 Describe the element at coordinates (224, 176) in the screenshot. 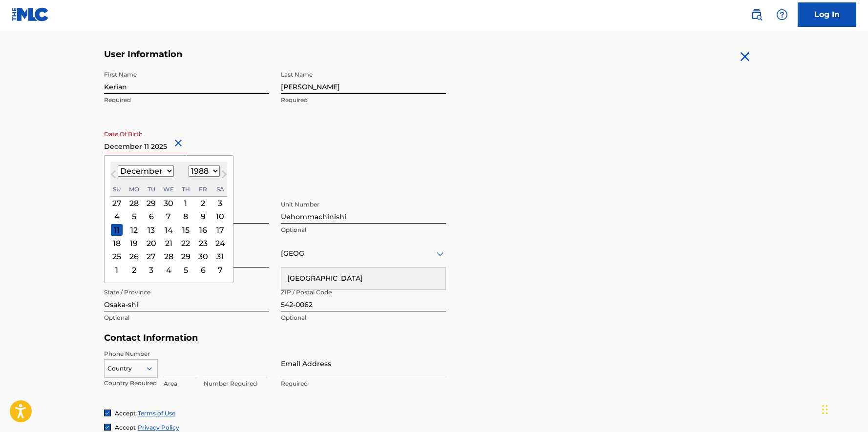

I see `button: Next Month` at that location.